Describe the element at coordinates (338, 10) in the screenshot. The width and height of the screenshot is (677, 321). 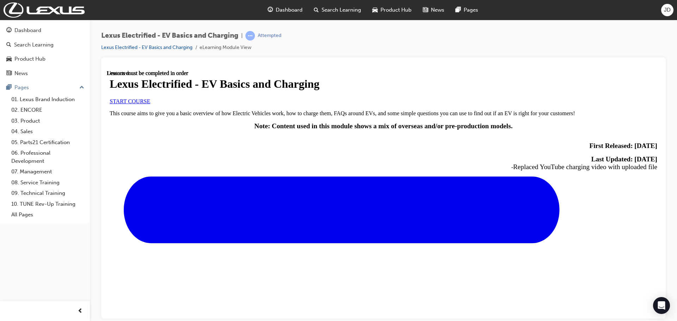
I see `a: search-iconSearch Learning` at that location.